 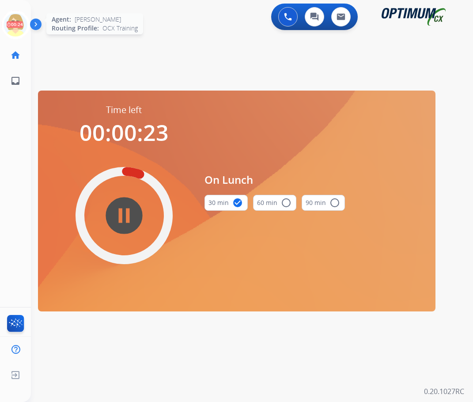 What do you see at coordinates (15, 81) in the screenshot?
I see `mat-icon: inbox` at bounding box center [15, 81].